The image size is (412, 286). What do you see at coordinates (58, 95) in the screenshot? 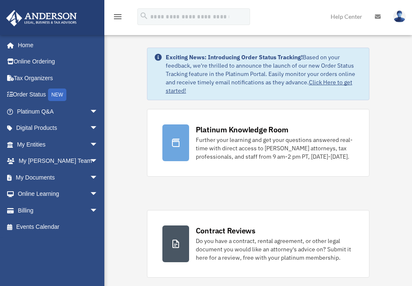
I see `a: Order StatusNEW` at bounding box center [58, 95].